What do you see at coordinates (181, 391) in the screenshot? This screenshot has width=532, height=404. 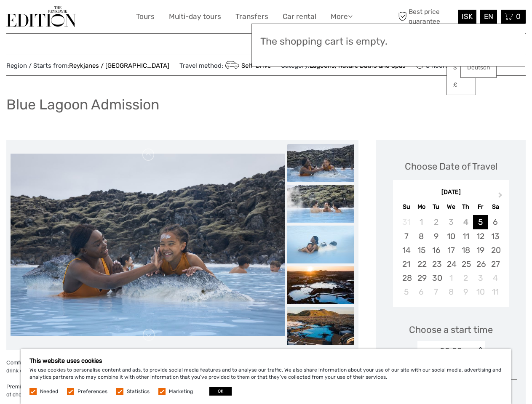 I see `label: Marketing` at bounding box center [181, 391].